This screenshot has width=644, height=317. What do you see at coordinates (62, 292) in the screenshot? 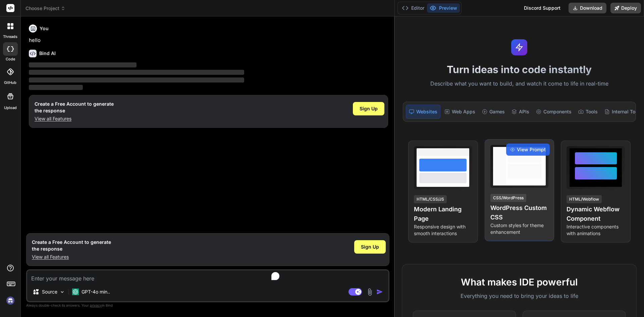
I see `img: Pick Models` at bounding box center [62, 292].